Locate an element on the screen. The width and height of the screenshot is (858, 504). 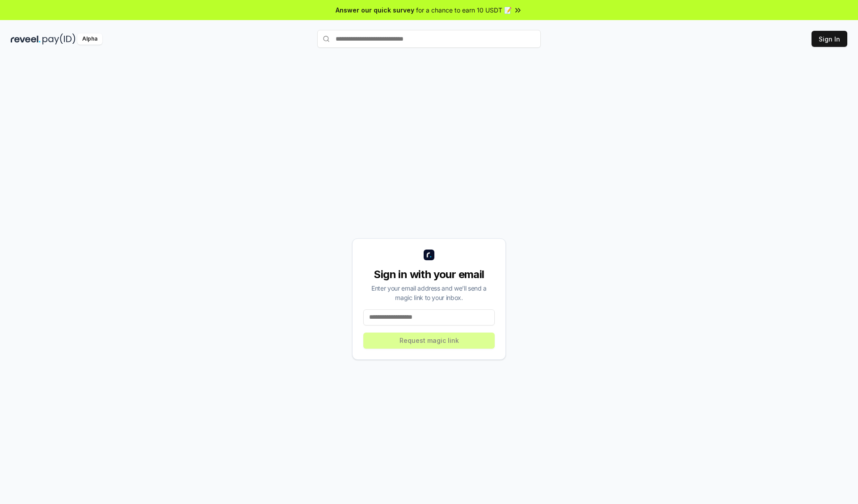
img: logo_small is located at coordinates (429, 254).